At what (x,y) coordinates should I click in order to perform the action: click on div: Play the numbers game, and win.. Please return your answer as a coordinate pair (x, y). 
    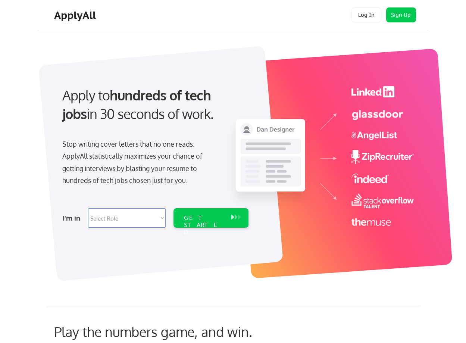
    Looking at the image, I should click on (170, 332).